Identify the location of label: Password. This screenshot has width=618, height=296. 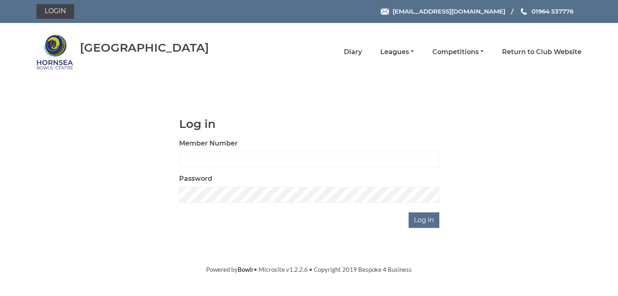
(196, 179).